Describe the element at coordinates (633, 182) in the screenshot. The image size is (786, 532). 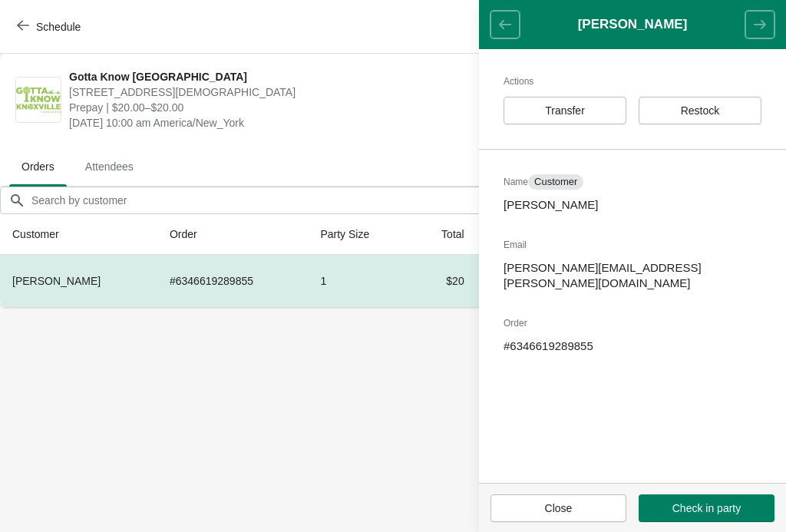
I see `h2: Name` at that location.